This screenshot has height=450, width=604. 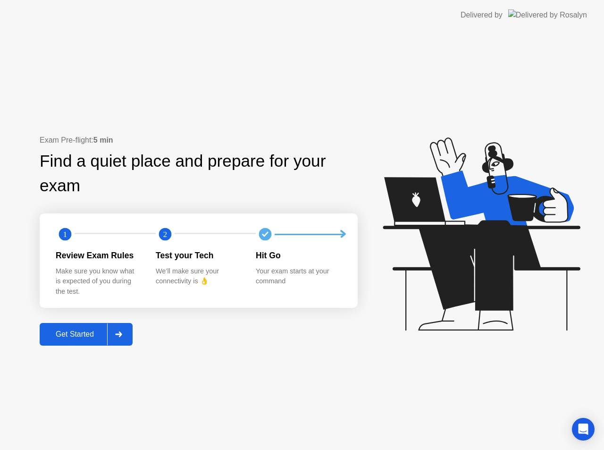 I want to click on div: Review Exam Rules, so click(x=98, y=255).